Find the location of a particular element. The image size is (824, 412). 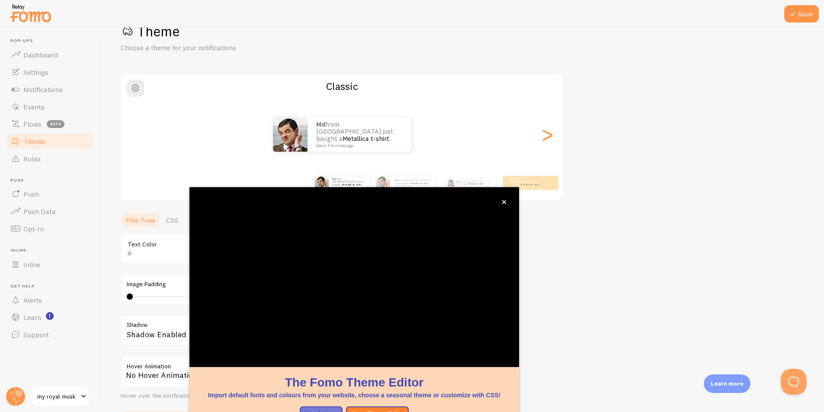

p: Learn more is located at coordinates (727, 384).